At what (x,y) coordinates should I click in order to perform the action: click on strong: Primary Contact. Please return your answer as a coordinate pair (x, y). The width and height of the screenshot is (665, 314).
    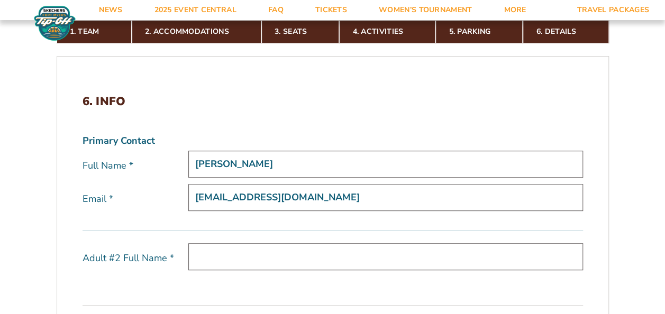
    Looking at the image, I should click on (119, 141).